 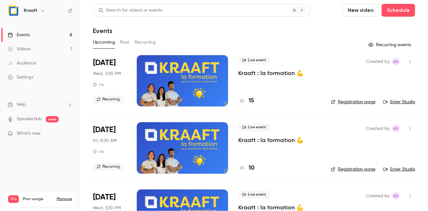 I want to click on span: Pro, so click(x=13, y=199).